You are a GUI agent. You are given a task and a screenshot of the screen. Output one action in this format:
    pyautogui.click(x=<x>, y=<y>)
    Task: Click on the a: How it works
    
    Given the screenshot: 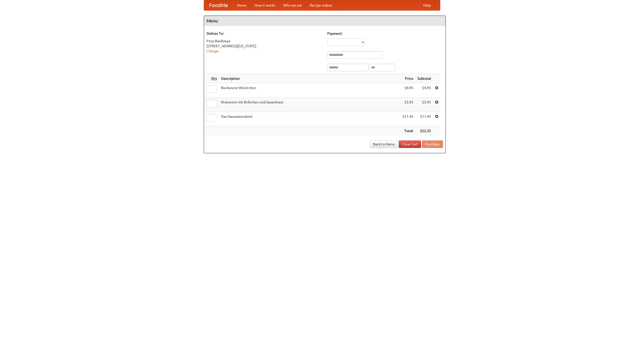 What is the action you would take?
    pyautogui.click(x=265, y=5)
    